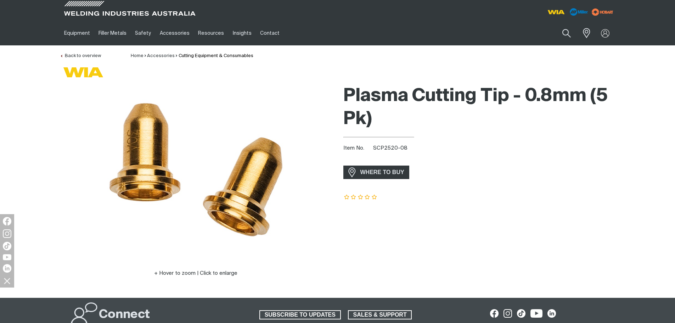 The image size is (675, 323). I want to click on img: Plasma Cutting Tip - 0.8mm (5 Pk), so click(196, 170).